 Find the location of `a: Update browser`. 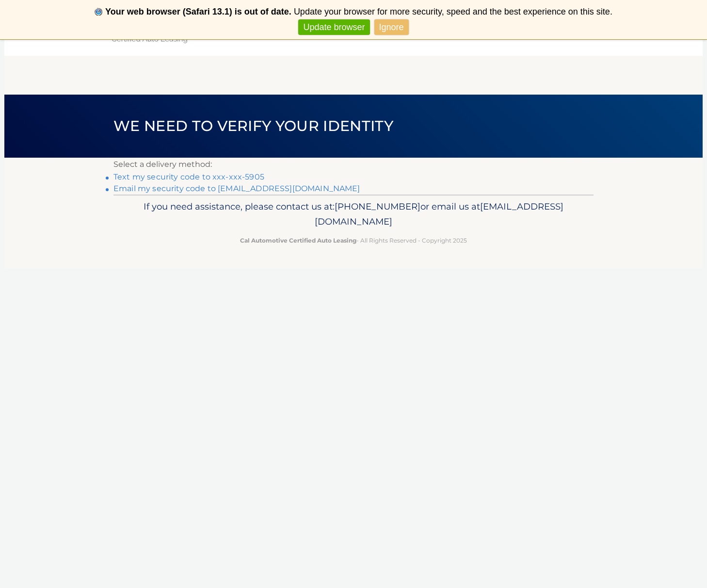

a: Update browser is located at coordinates (333, 27).